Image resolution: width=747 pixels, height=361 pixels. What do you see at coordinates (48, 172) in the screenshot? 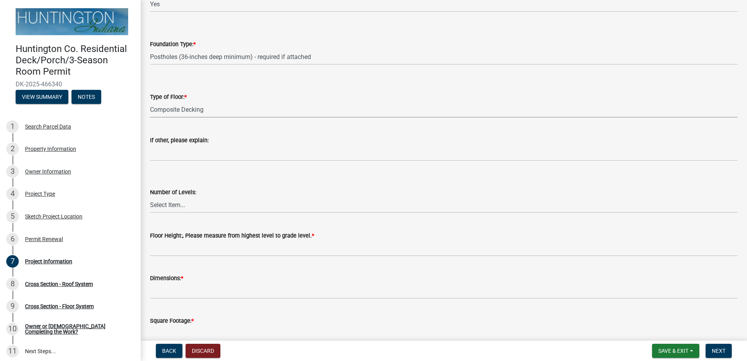
I see `div: Owner Information` at bounding box center [48, 172].